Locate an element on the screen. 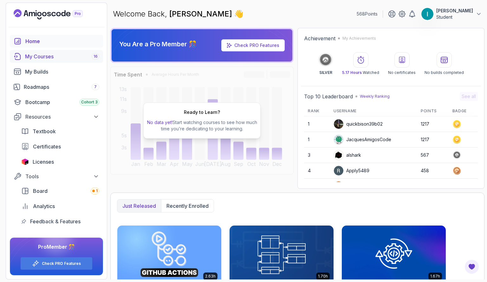  div: Resources is located at coordinates (62, 117).